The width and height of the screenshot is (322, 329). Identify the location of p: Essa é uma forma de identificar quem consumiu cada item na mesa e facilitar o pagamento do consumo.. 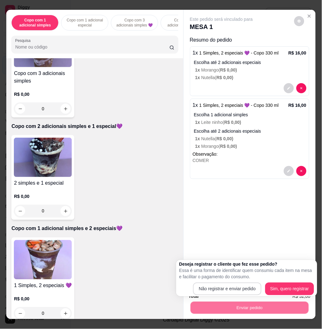
(247, 274).